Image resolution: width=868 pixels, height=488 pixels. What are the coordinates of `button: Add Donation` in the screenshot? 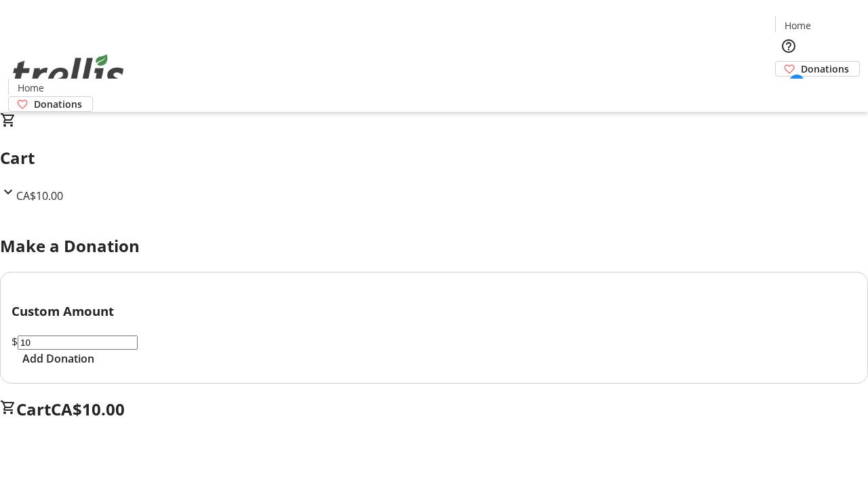 It's located at (59, 358).